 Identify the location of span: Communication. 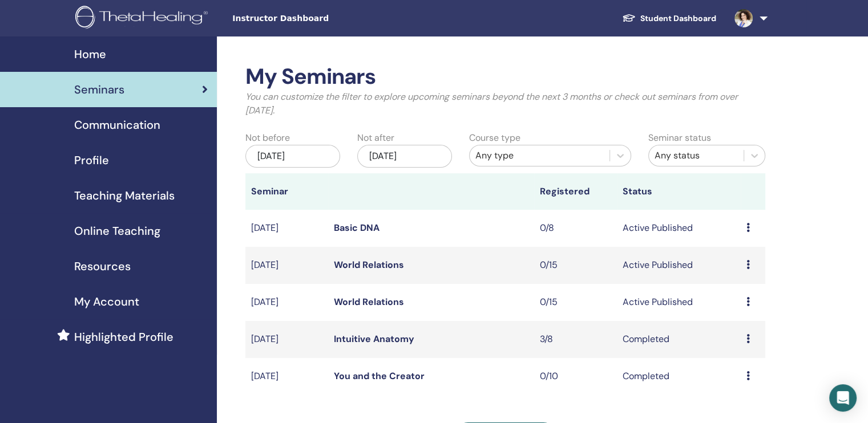
(117, 125).